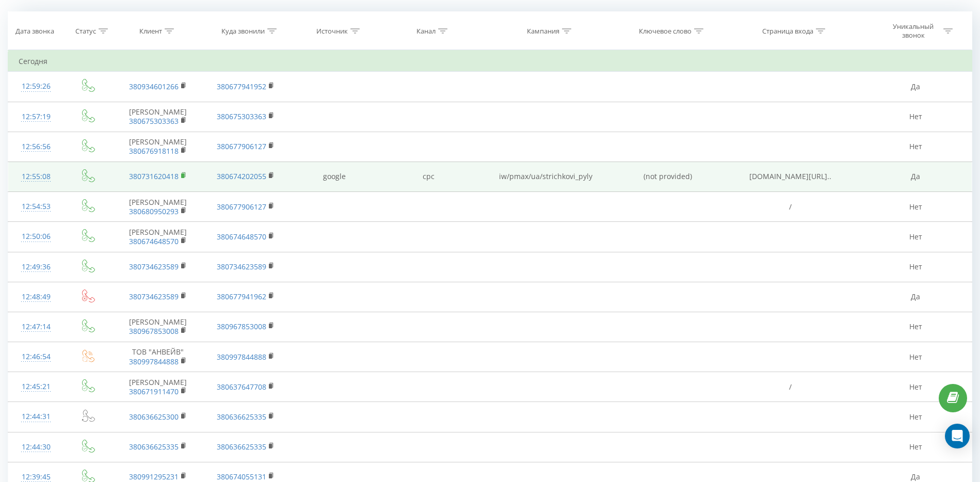  What do you see at coordinates (154, 391) in the screenshot?
I see `a: 380671911470` at bounding box center [154, 391].